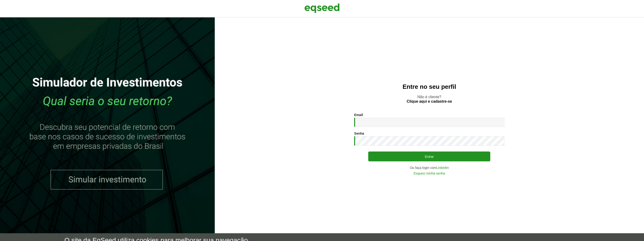 The width and height of the screenshot is (644, 241). Describe the element at coordinates (322, 8) in the screenshot. I see `img: EqSeed Logo` at that location.